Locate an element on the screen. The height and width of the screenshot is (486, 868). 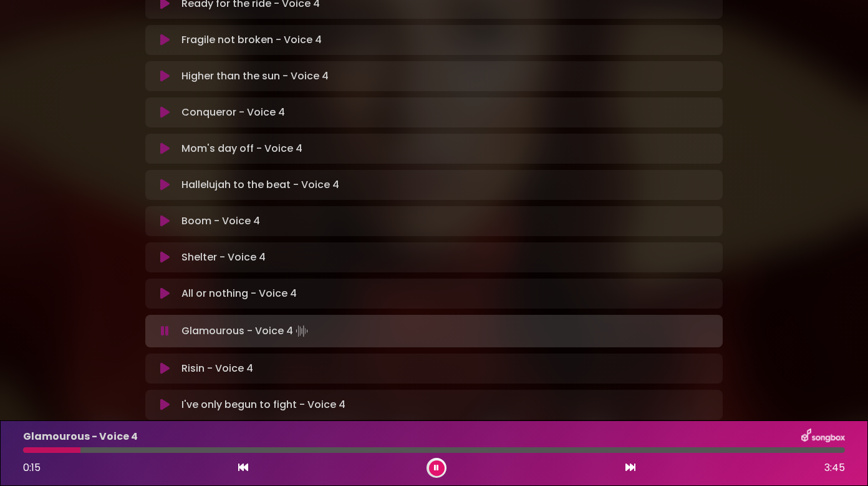
img: songbox-logo-white.png is located at coordinates (823, 436).